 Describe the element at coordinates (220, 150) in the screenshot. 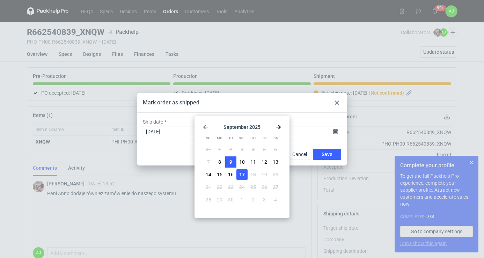

I see `button: Mon Sep 01 2025` at that location.